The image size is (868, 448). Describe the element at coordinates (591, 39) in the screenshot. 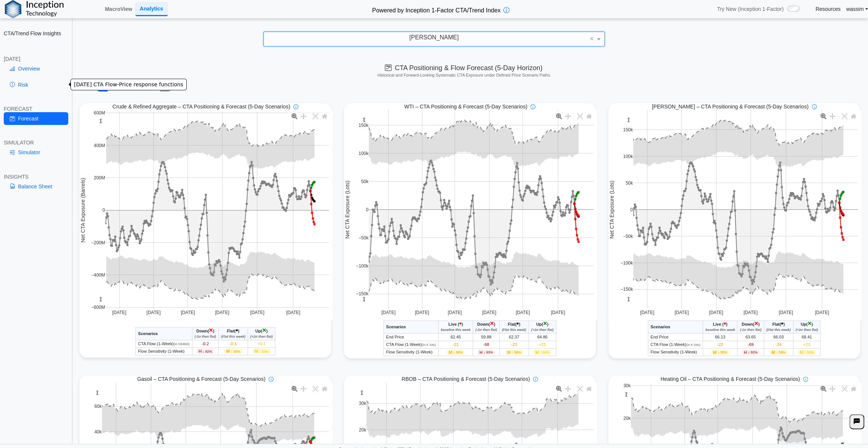

I see `span: Clear value` at that location.